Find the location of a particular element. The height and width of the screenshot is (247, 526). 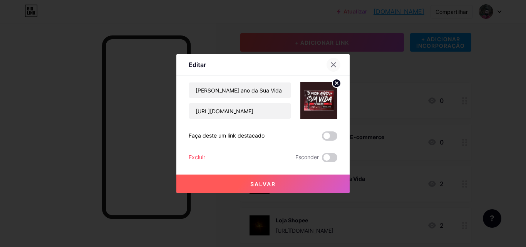

font: Excluir is located at coordinates (197, 157).